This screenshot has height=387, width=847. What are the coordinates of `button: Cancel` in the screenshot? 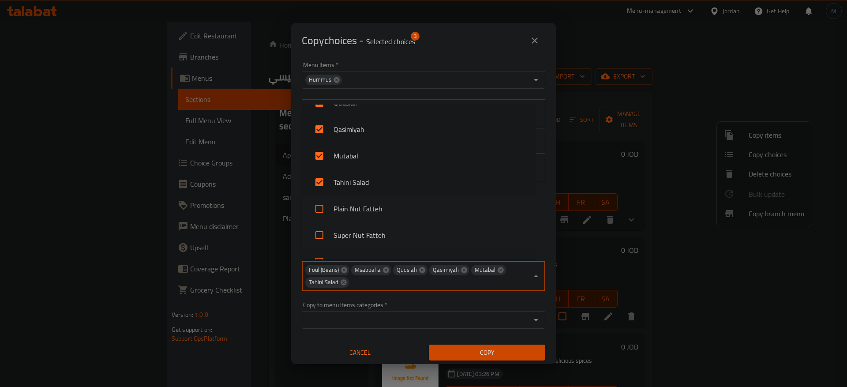 It's located at (360, 352).